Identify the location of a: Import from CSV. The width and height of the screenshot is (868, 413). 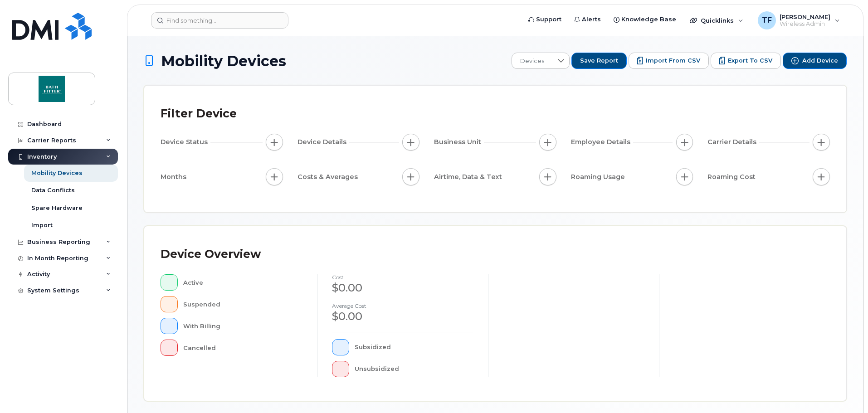
(669, 61).